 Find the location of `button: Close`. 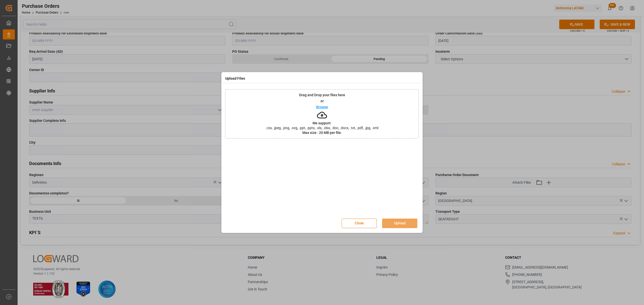

button: Close is located at coordinates (359, 224).